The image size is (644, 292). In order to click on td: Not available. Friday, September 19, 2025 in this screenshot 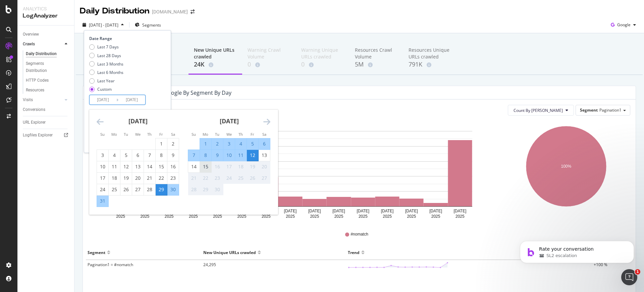, I will do `click(252, 167)`.